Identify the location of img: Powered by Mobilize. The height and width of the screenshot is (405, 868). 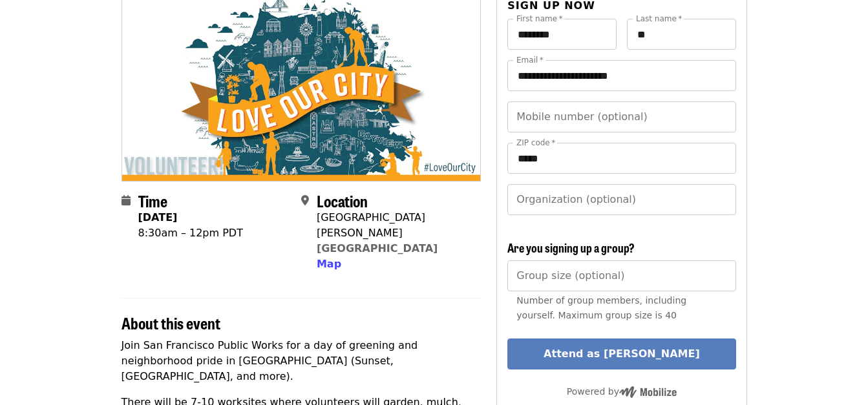
(647, 392).